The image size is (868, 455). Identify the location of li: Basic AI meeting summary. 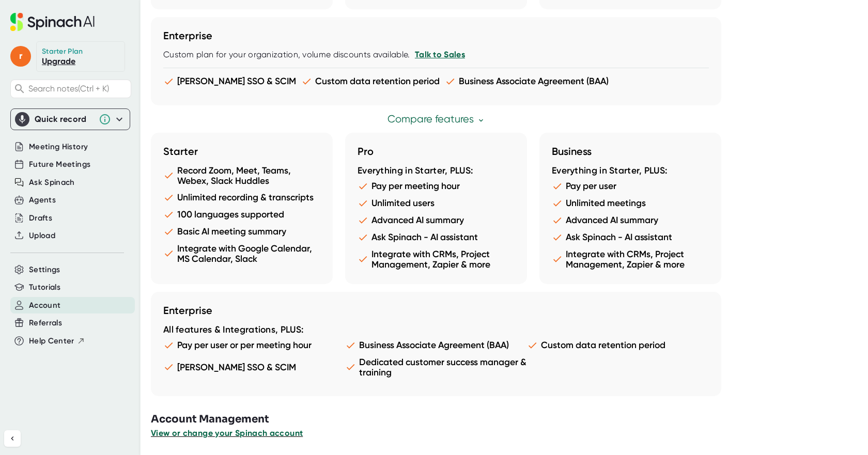
(242, 231).